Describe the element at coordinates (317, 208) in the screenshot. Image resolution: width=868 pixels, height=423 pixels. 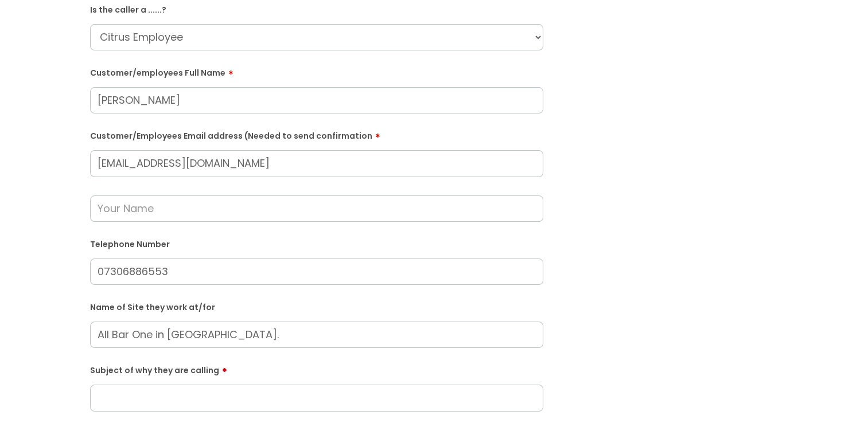
I see `input: Your Name` at that location.